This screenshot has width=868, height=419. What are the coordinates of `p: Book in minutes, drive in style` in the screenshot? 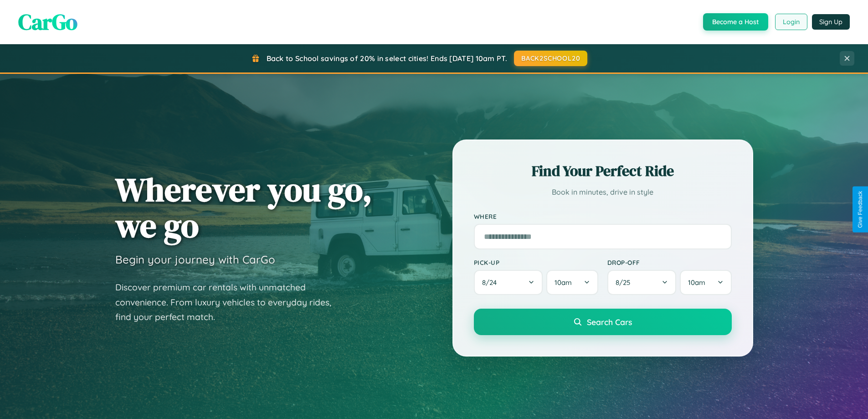 It's located at (603, 192).